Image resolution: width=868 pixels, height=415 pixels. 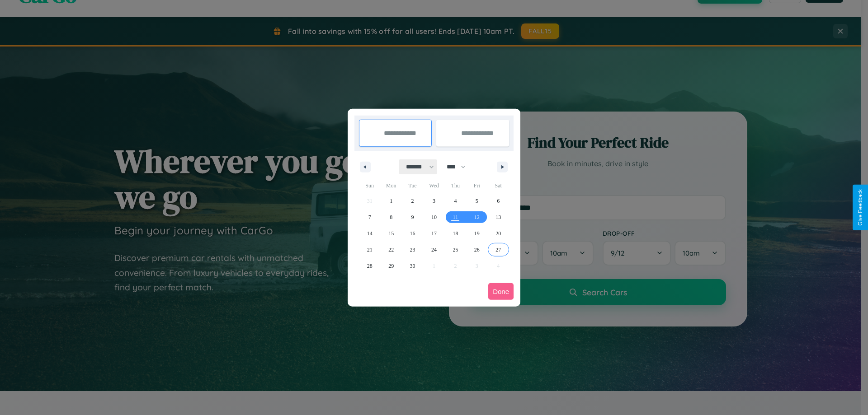 What do you see at coordinates (477, 201) in the screenshot?
I see `span: 5` at bounding box center [477, 201].